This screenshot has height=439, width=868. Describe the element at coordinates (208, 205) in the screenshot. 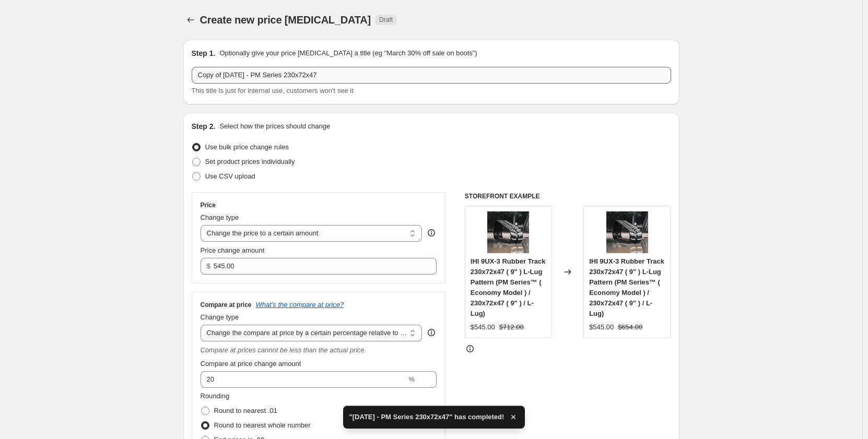

I see `h3: Price` at that location.